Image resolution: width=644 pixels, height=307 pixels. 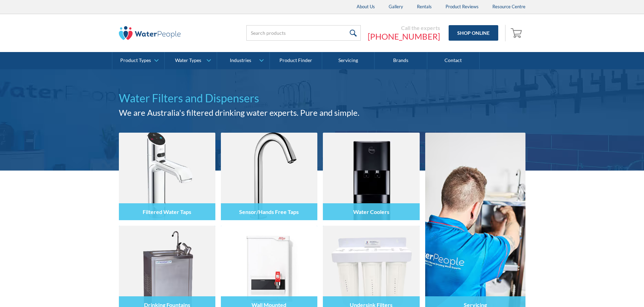 What do you see at coordinates (269, 176) in the screenshot?
I see `img: Sensor/Hands Free Taps` at bounding box center [269, 176].